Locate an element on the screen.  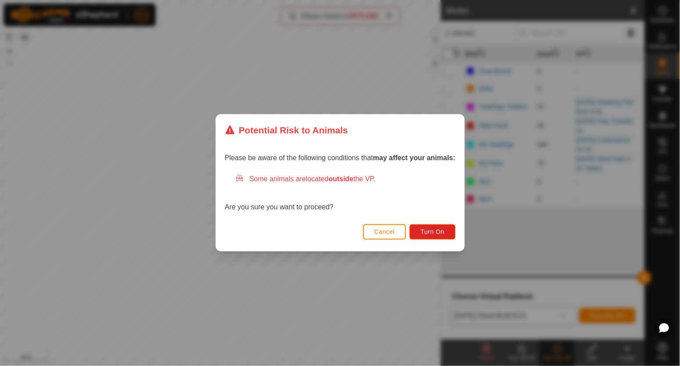
div: Potential Risk to Animals is located at coordinates (286, 130).